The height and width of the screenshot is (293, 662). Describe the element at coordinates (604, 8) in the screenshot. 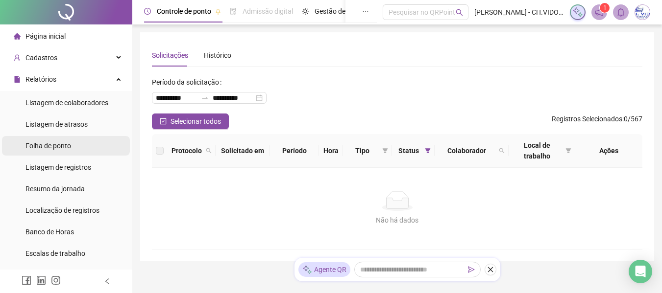

I see `span: 1` at that location.